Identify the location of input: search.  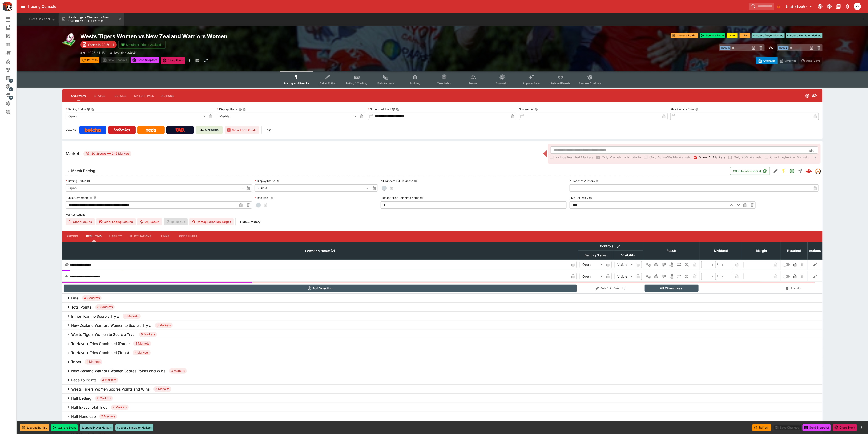
(761, 6).